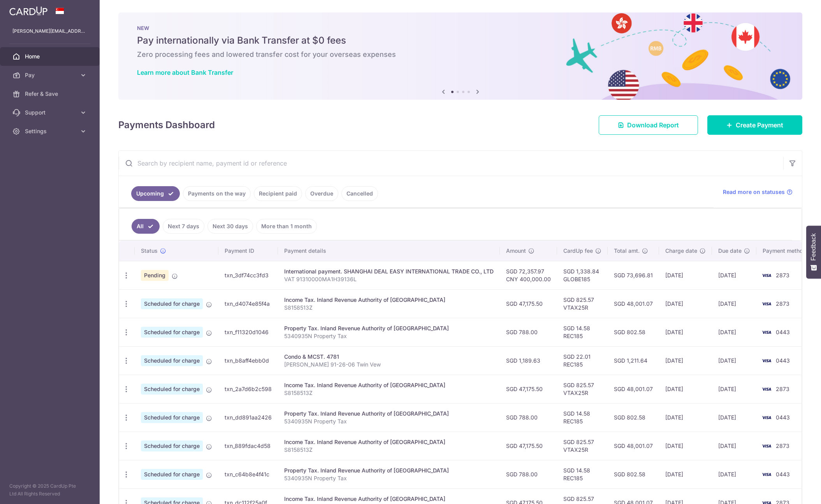 Image resolution: width=821 pixels, height=504 pixels. What do you see at coordinates (814, 252) in the screenshot?
I see `button: Feedback - Show survey` at bounding box center [814, 252].